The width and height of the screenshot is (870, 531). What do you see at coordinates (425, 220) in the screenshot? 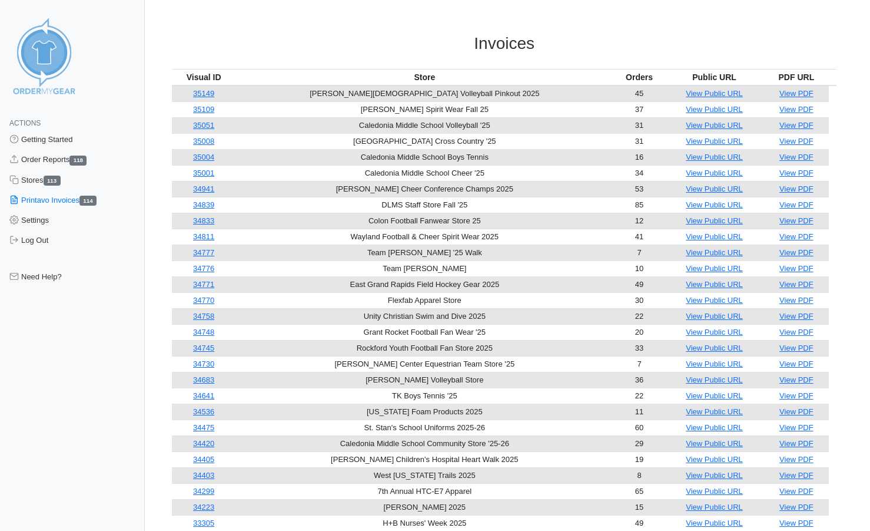
I see `td: Colon Football Fanwear Store 25` at bounding box center [425, 220].